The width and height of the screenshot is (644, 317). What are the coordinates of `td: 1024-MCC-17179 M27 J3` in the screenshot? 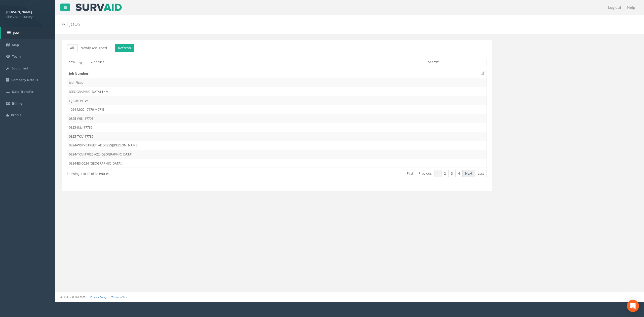 It's located at (277, 109).